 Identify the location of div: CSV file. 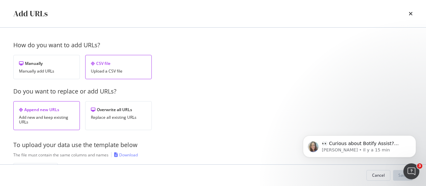
(119, 63).